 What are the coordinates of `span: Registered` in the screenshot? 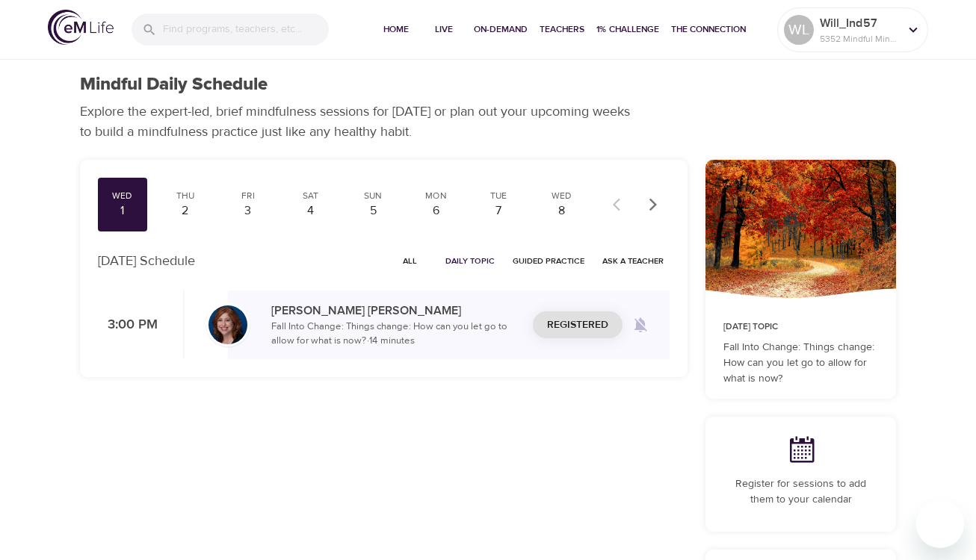 It's located at (578, 325).